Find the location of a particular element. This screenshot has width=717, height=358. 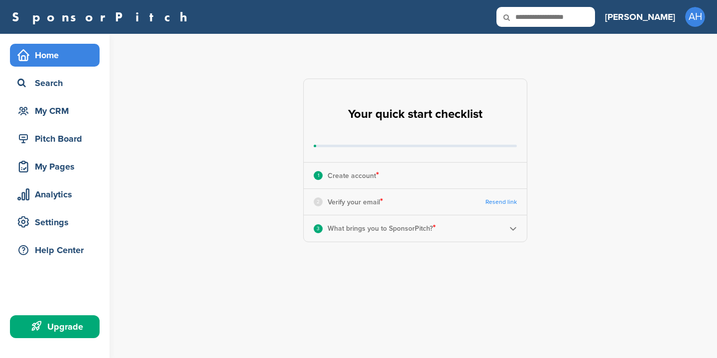

a: Settings is located at coordinates (55, 223).